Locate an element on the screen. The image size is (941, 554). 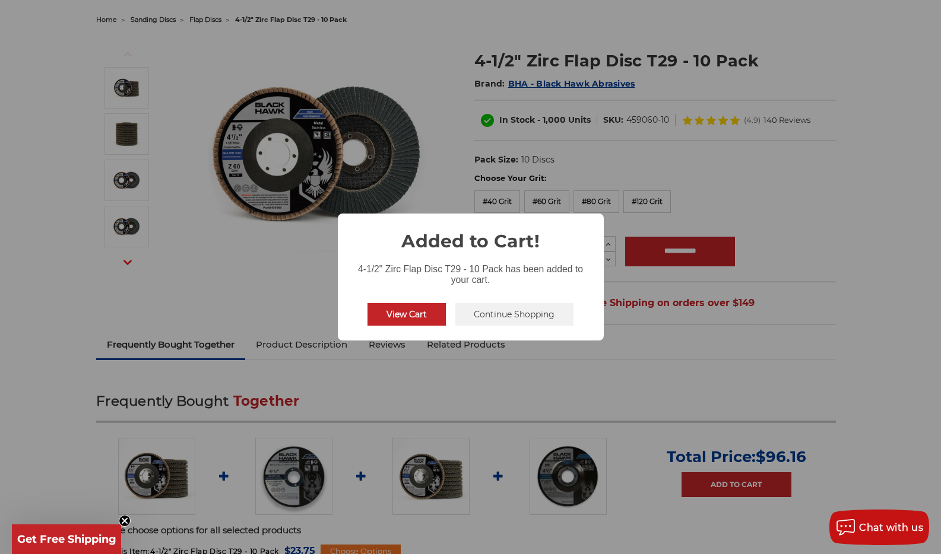
button: Chat with us is located at coordinates (879, 528).